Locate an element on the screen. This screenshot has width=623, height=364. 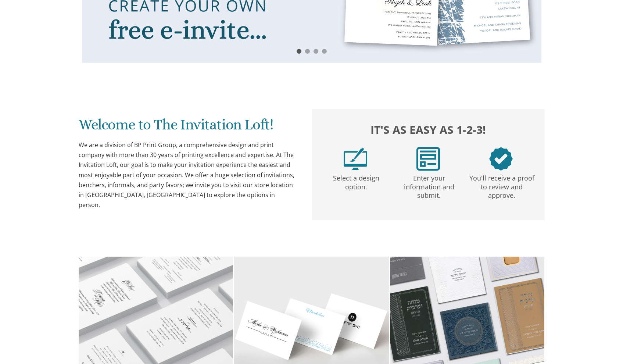
p: Enter your information and submit. is located at coordinates (429, 185).